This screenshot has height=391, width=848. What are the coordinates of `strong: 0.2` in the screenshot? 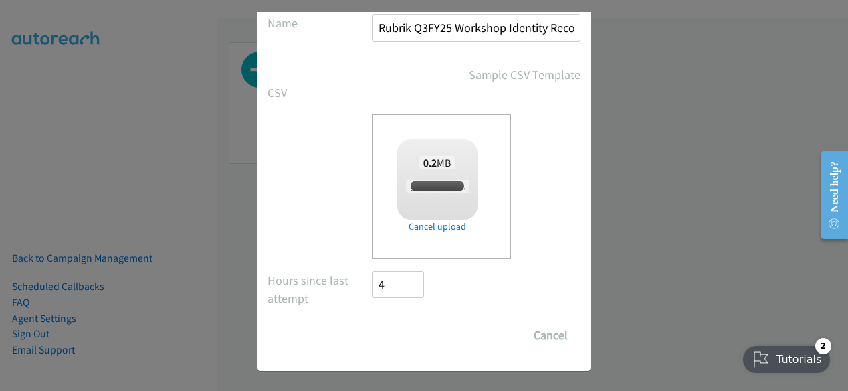 It's located at (430, 163).